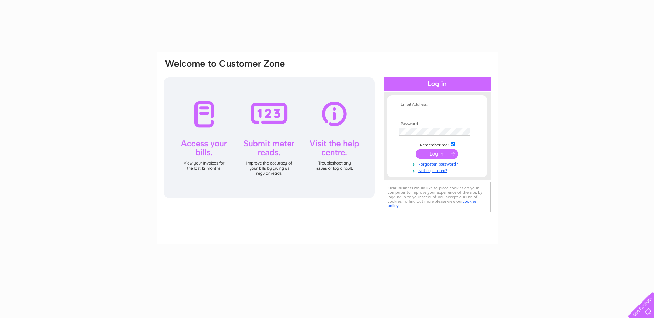 The image size is (654, 318). What do you see at coordinates (437, 124) in the screenshot?
I see `th: Password:` at bounding box center [437, 124].